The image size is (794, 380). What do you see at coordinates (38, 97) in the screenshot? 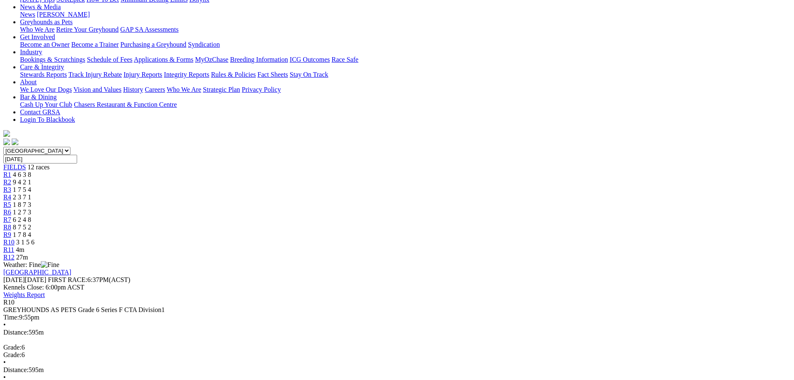
I see `a: Bar & Dining` at bounding box center [38, 97].